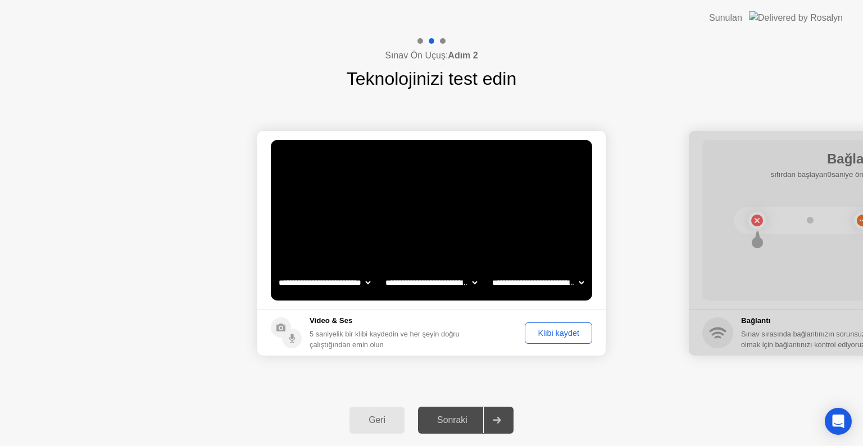 This screenshot has width=863, height=446. What do you see at coordinates (377, 420) in the screenshot?
I see `div: Geri` at bounding box center [377, 420].